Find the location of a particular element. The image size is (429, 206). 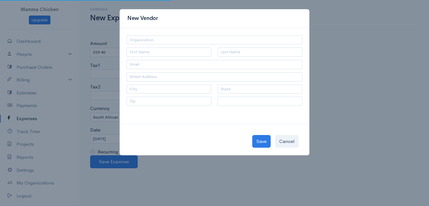

input: State is located at coordinates (260, 89).